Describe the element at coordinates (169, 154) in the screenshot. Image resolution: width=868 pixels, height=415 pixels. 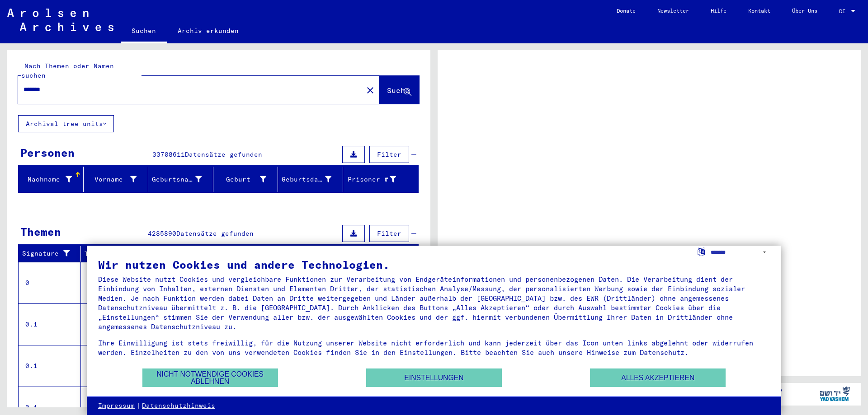
I see `span: 33708611` at that location.